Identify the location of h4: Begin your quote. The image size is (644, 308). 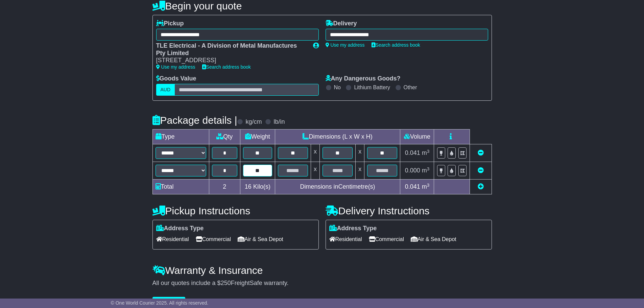
(322, 6).